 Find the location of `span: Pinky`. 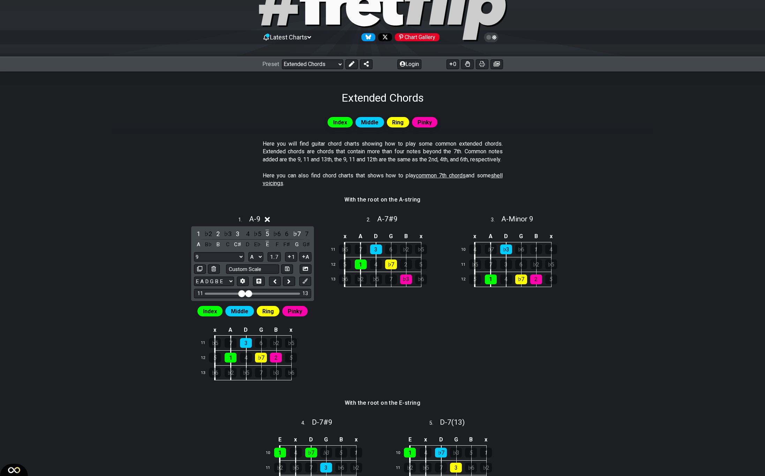

span: Pinky is located at coordinates (425, 122).